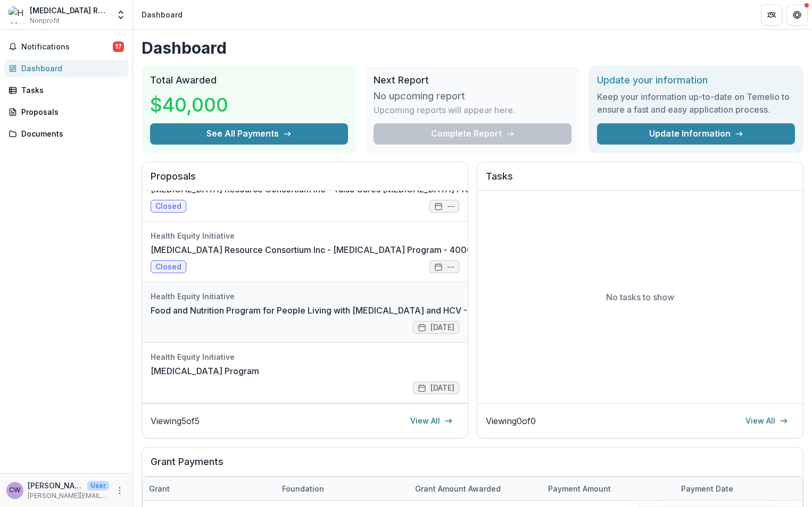  What do you see at coordinates (67, 47) in the screenshot?
I see `span: Notifications` at bounding box center [67, 47].